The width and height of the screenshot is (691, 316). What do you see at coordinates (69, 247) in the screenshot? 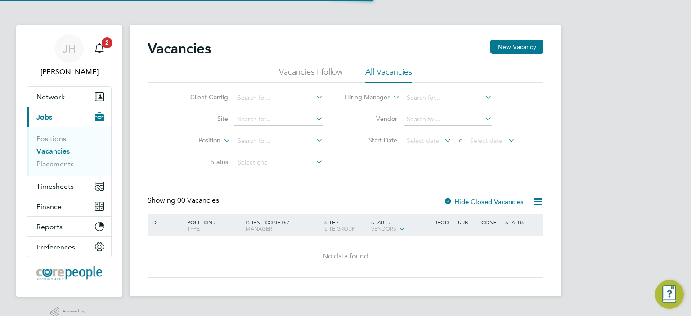
I see `button: Preferences` at bounding box center [69, 247].